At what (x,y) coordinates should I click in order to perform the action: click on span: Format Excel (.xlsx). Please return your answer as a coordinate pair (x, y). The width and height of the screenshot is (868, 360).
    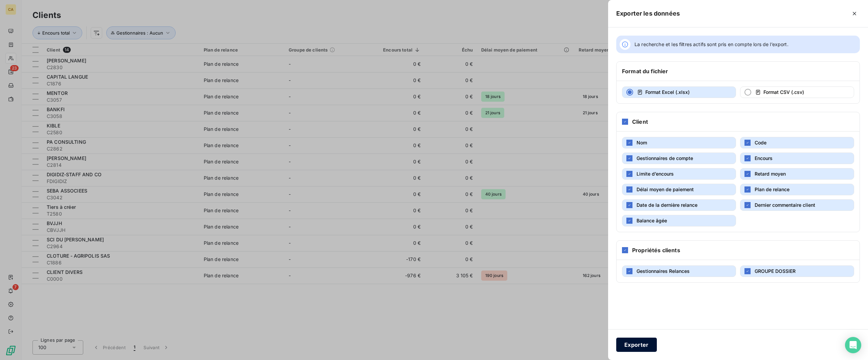
    Looking at the image, I should click on (667, 92).